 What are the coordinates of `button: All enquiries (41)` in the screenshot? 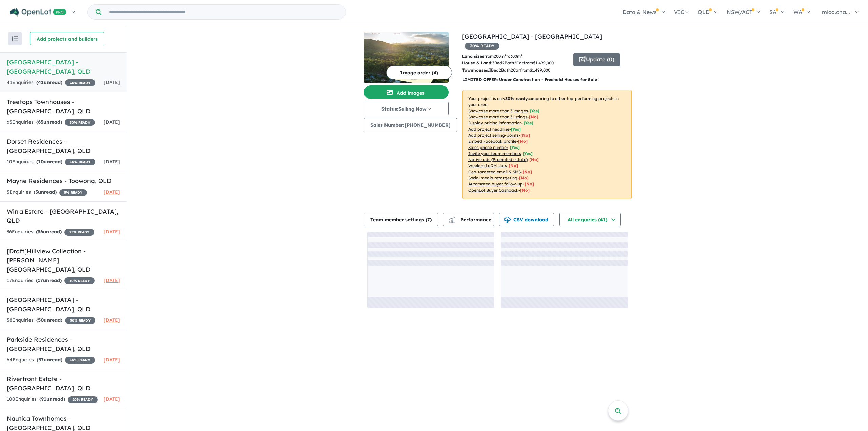 It's located at (590, 219).